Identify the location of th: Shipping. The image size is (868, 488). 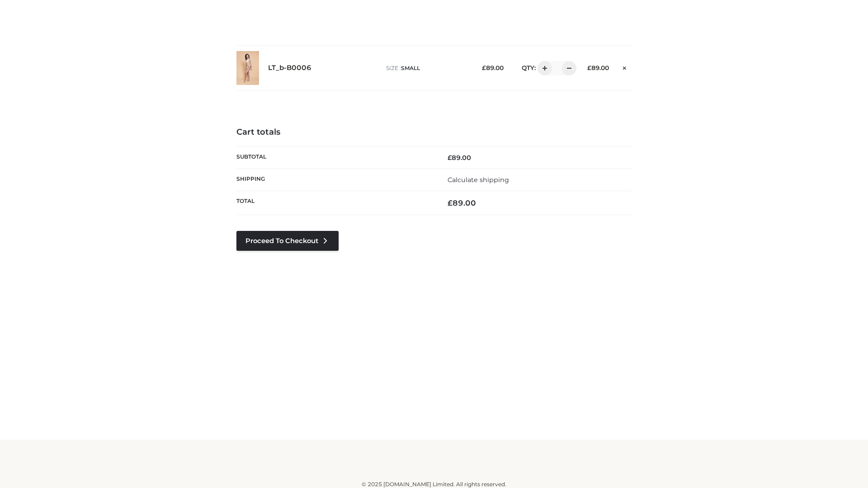
(335, 179).